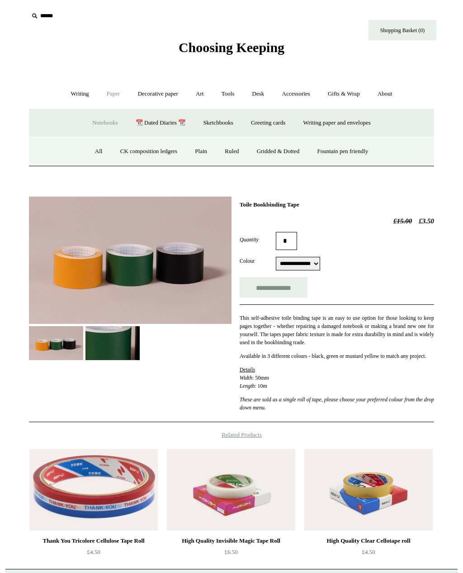 This screenshot has width=463, height=573. What do you see at coordinates (231, 540) in the screenshot?
I see `div: High Quality Invisible Magic Tape Roll` at bounding box center [231, 540].